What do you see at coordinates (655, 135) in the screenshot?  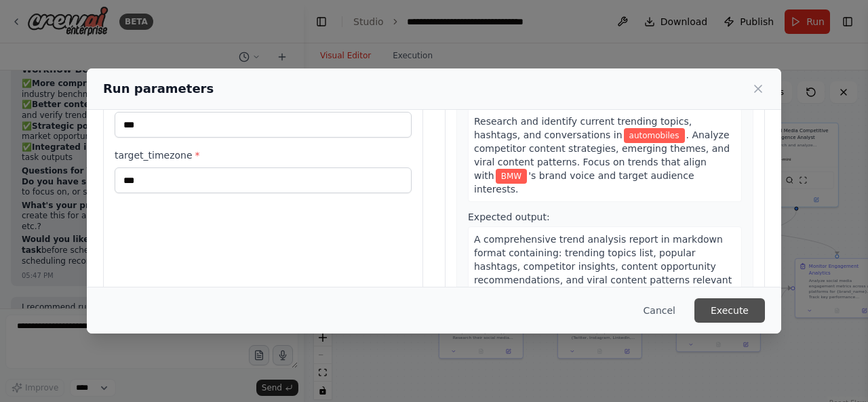 I see `span: Variable: industry` at bounding box center [655, 135].